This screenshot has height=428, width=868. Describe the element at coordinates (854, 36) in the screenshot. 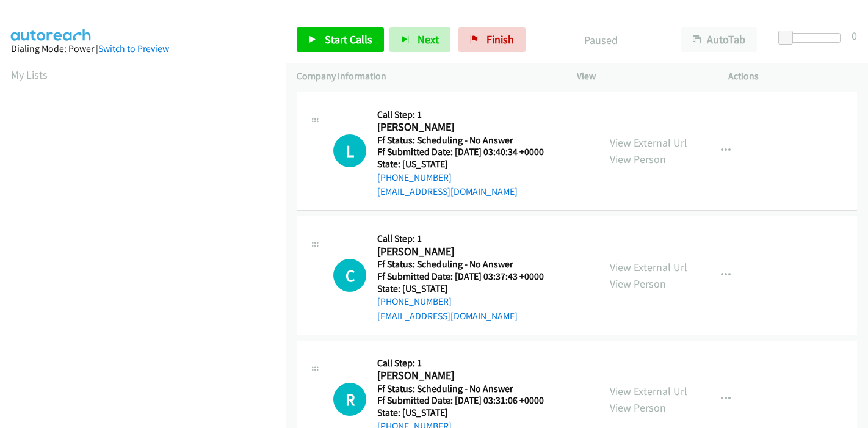

I see `div: 0` at that location.